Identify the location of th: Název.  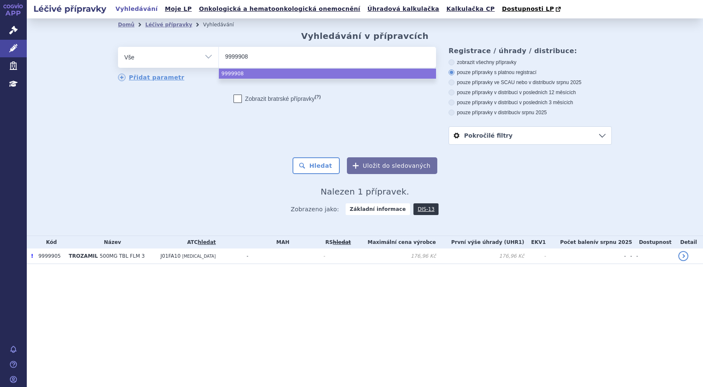
(110, 242).